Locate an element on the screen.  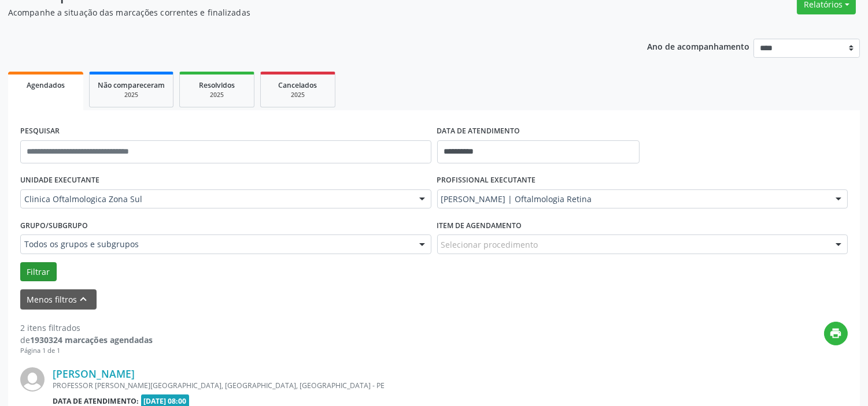
label: Item de agendamento is located at coordinates (479, 225).